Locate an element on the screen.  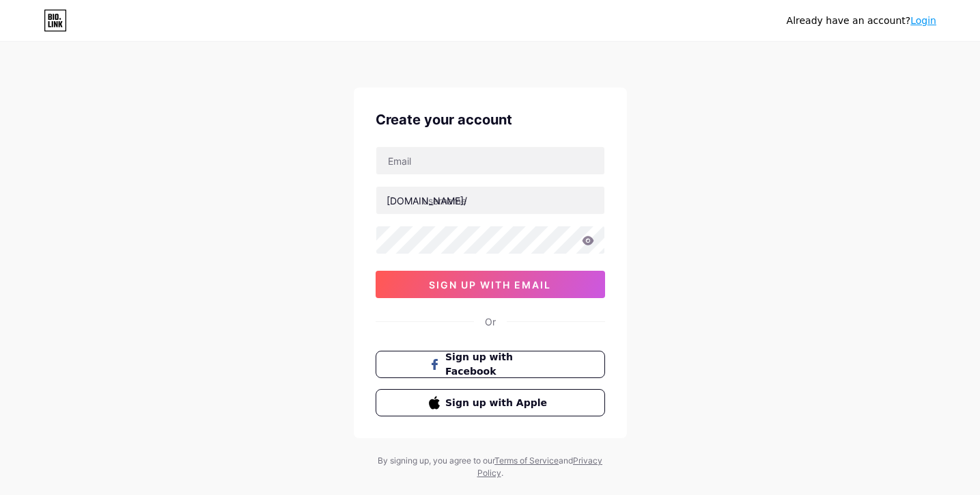
div: Or is located at coordinates (490, 321).